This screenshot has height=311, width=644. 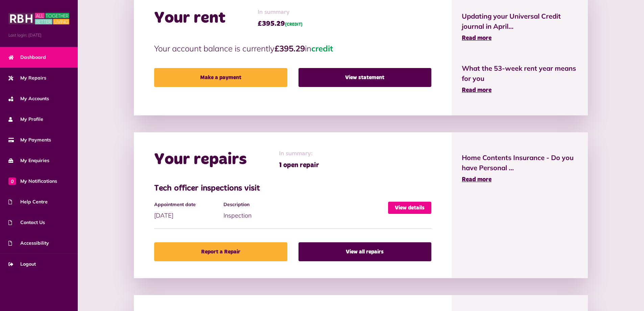 I want to click on a: Updating your Universal Credit journal in April... Read more, so click(x=520, y=27).